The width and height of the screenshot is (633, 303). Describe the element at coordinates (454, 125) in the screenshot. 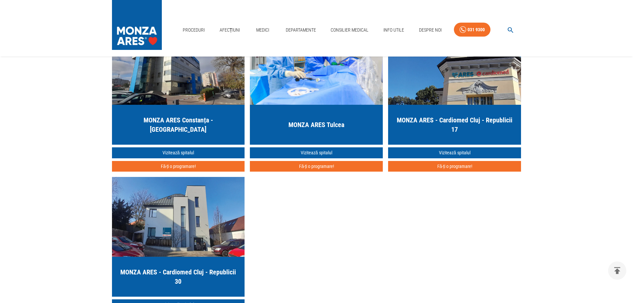

I see `h5: MONZA ARES - Cardiomed Cluj - Republicii 17` at that location.